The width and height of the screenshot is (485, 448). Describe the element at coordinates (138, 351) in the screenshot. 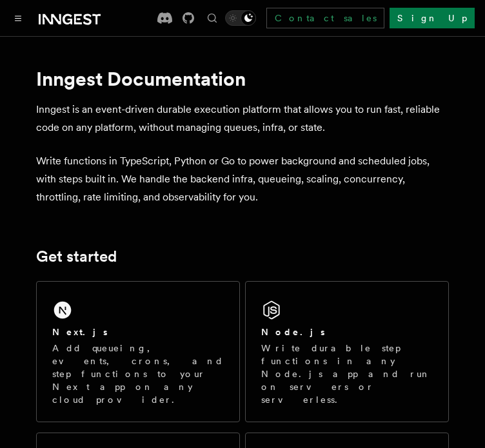

I see `a: Next.jsAdd queueing, events, crons, and step functions to your Next app on any cloud provider.` at that location.